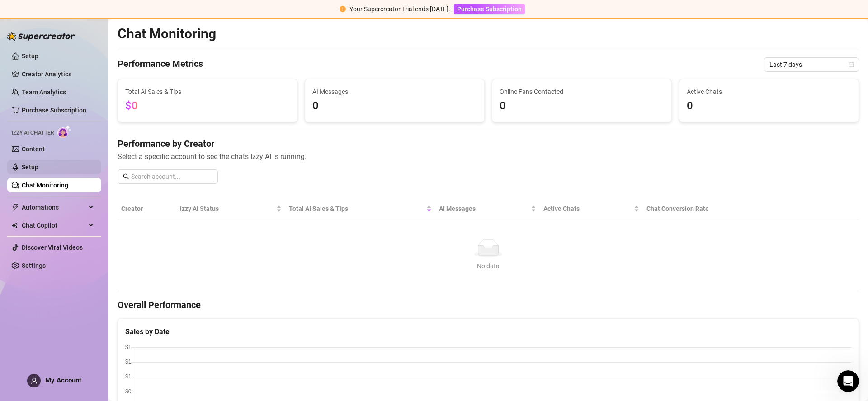 Image resolution: width=868 pixels, height=401 pixels. What do you see at coordinates (488, 305) in the screenshot?
I see `h4: Overall Performance` at bounding box center [488, 305].